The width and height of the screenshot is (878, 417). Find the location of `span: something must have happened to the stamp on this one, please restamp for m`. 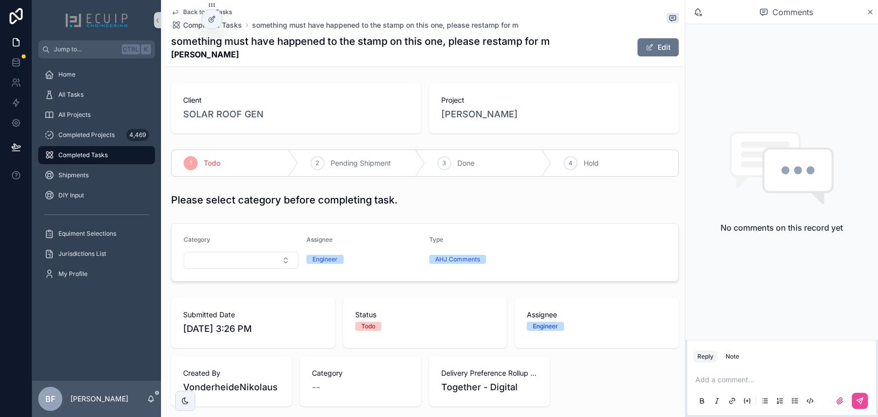

span: something must have happened to the stamp on this one, please restamp for m is located at coordinates (385, 25).